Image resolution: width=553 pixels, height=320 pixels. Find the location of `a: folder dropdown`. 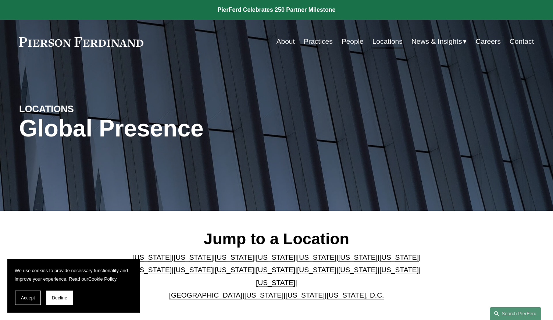

a: folder dropdown is located at coordinates (439, 42).